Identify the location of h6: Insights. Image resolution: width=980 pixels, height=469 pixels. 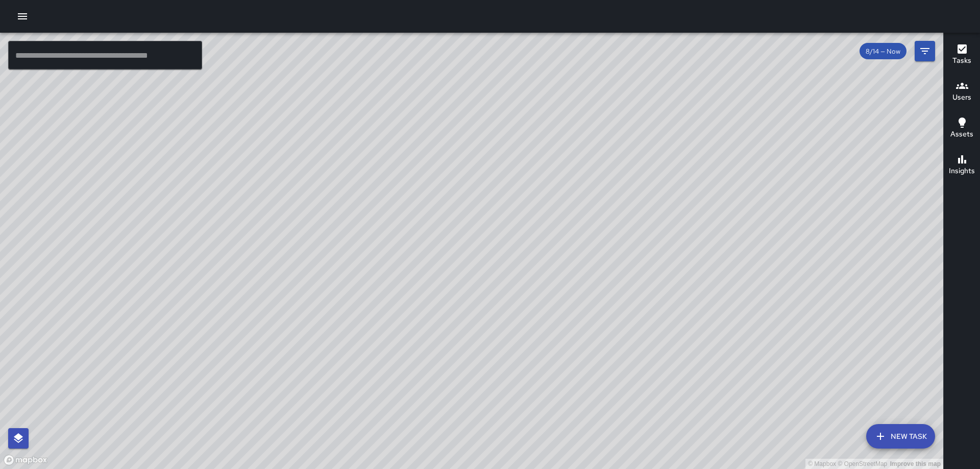
(962, 171).